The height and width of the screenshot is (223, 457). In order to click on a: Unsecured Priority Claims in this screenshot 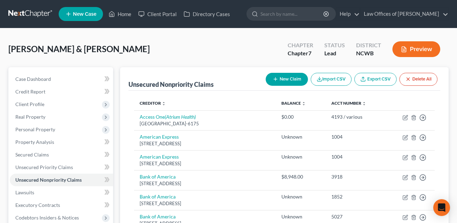, I will do `click(61, 167)`.